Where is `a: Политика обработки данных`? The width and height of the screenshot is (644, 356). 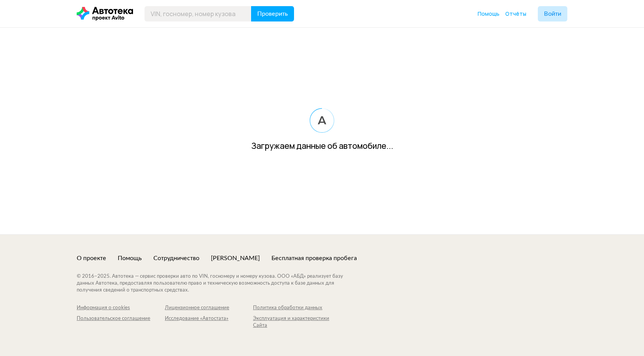
a: Политика обработки данных is located at coordinates (297, 308).